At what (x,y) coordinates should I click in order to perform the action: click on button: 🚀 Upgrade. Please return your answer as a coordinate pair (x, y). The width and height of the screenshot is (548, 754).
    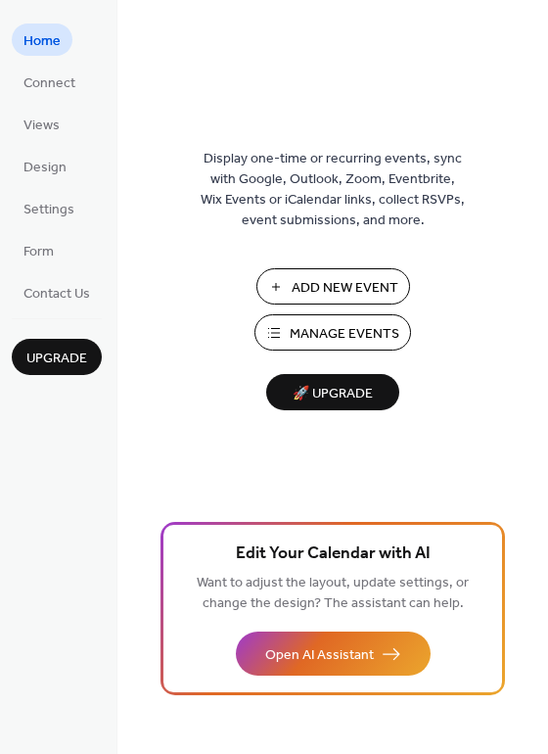
    Looking at the image, I should click on (333, 392).